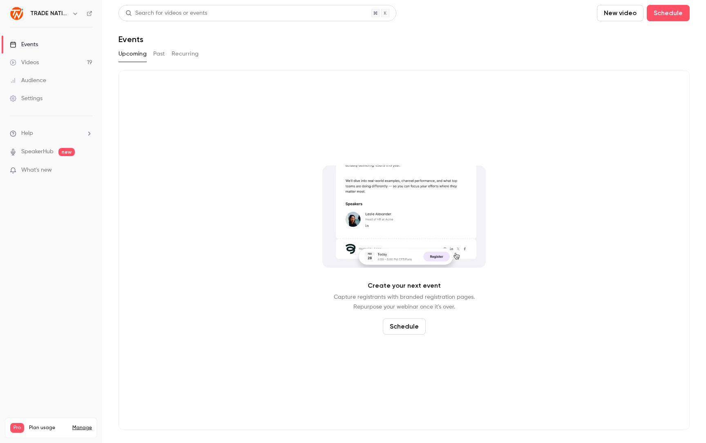 This screenshot has width=706, height=443. Describe the element at coordinates (27, 133) in the screenshot. I see `span: Help` at that location.